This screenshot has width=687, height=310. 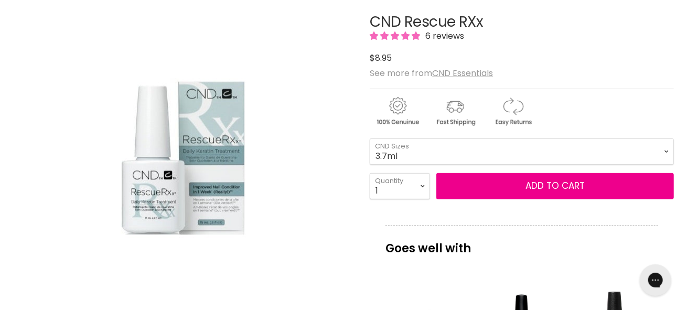 What do you see at coordinates (431, 73) in the screenshot?
I see `span: See more from` at bounding box center [431, 73].